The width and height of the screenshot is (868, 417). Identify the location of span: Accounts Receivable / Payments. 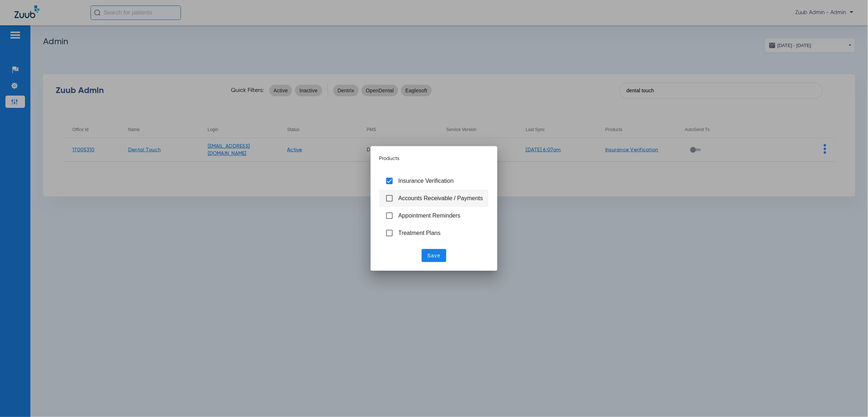
(441, 198).